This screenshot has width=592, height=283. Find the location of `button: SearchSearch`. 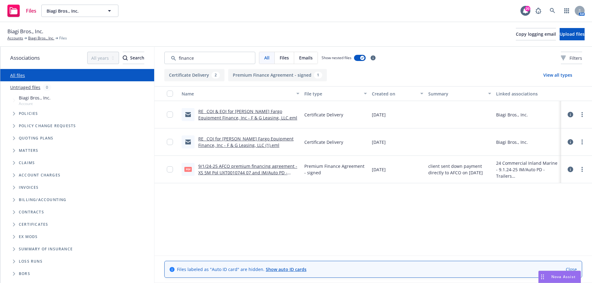

button: SearchSearch is located at coordinates (133, 58).